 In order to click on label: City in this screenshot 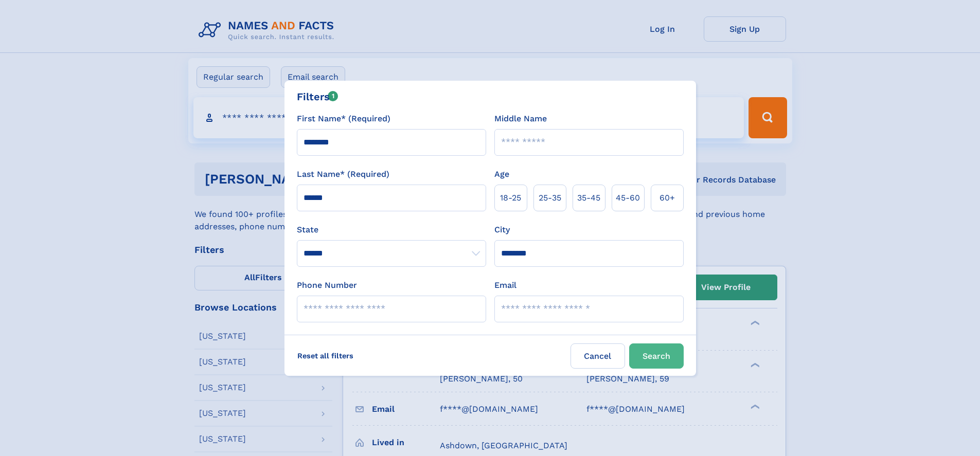, I will do `click(503, 230)`.